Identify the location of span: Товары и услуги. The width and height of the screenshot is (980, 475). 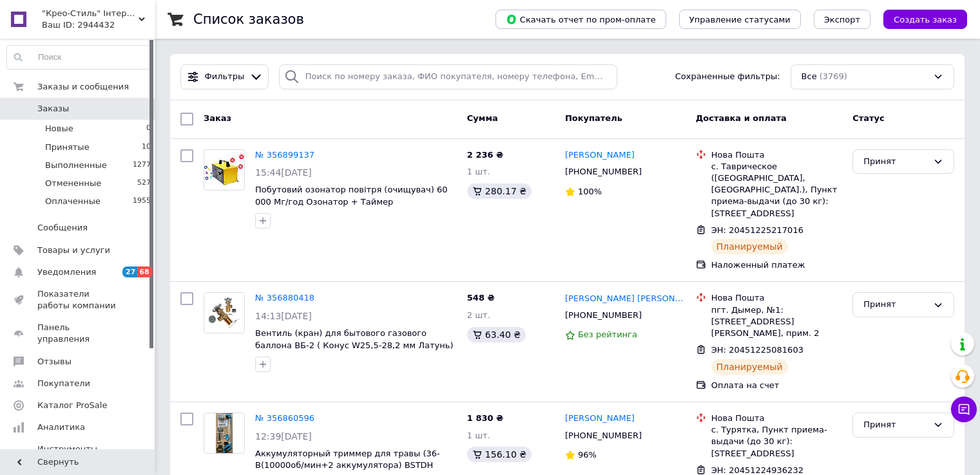
(73, 251).